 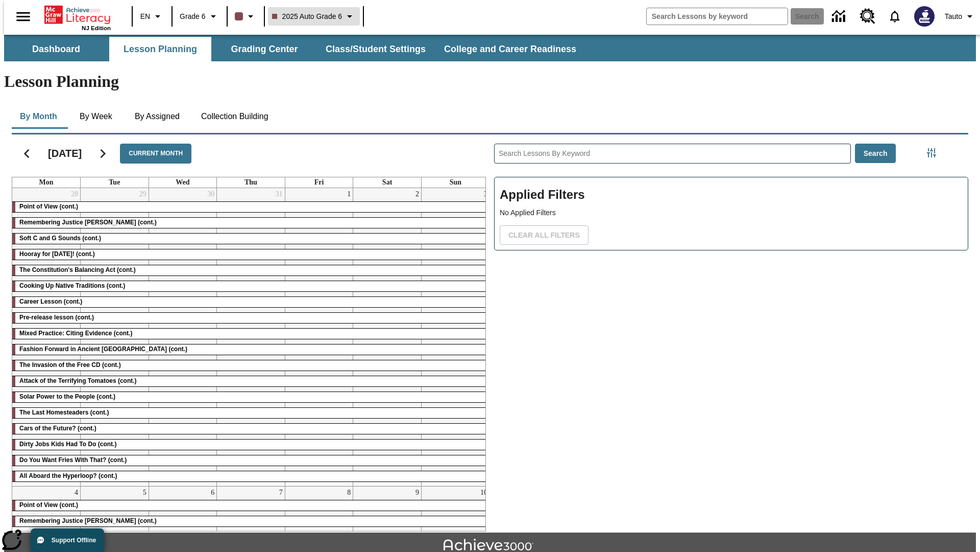 I want to click on div: Calendar, so click(x=245, y=330).